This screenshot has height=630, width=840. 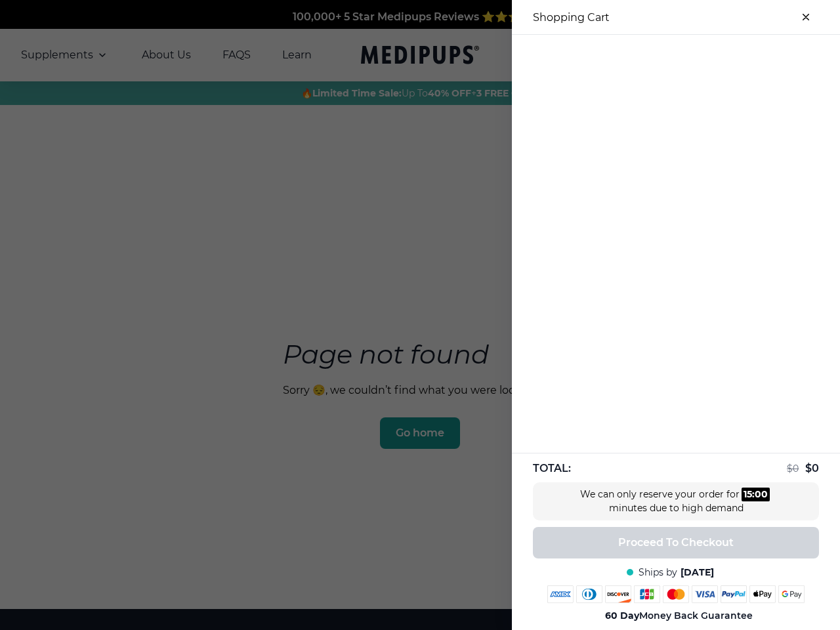 What do you see at coordinates (552, 469) in the screenshot?
I see `span: TOTAL:` at bounding box center [552, 469].